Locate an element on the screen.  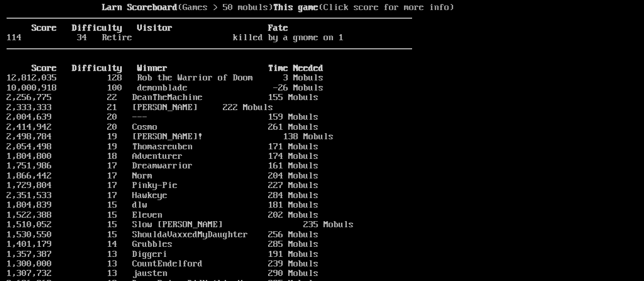
a: 1,401,179 14 Grubbles 285 Mobuls is located at coordinates (163, 244).